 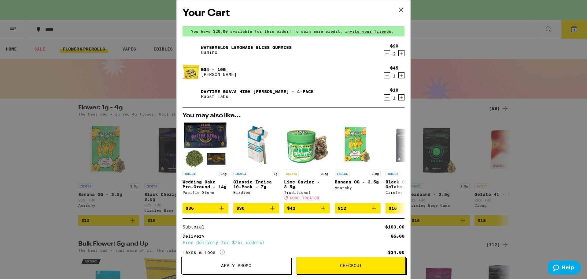 What do you see at coordinates (20, 7) in the screenshot?
I see `span: Help` at bounding box center [20, 7].